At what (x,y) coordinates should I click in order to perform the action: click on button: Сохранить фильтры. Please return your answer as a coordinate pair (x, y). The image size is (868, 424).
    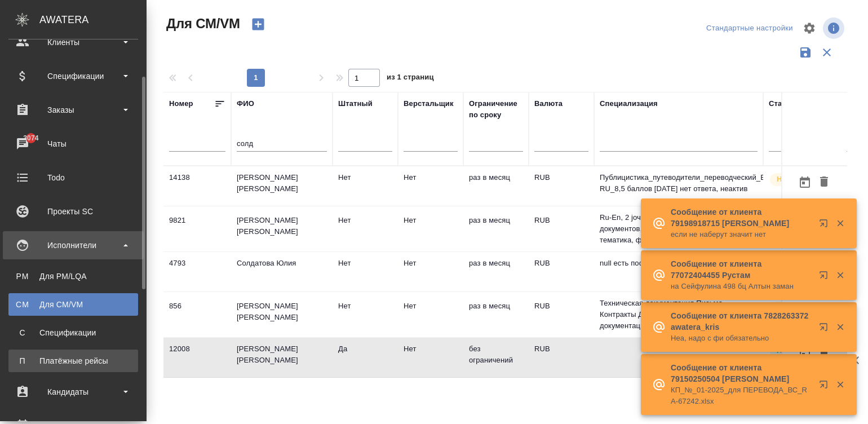
    Looking at the image, I should click on (805, 52).